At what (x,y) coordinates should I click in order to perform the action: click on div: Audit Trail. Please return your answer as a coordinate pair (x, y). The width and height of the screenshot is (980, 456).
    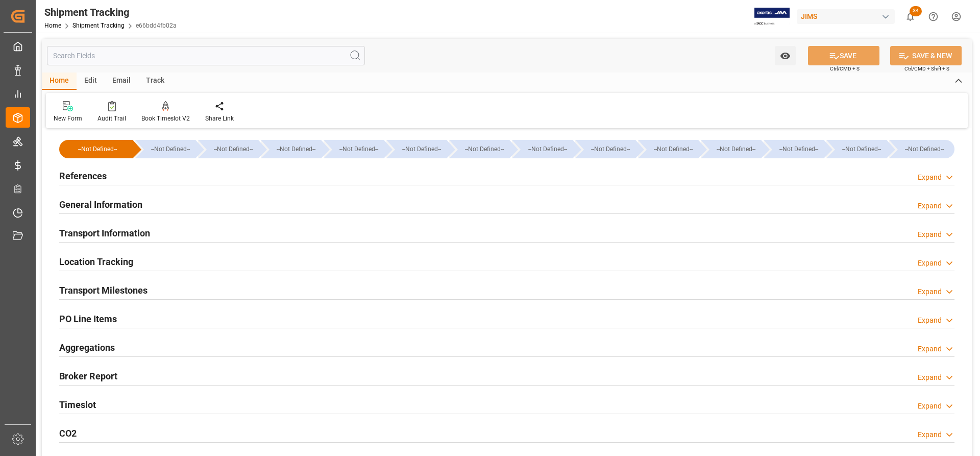
    Looking at the image, I should click on (112, 118).